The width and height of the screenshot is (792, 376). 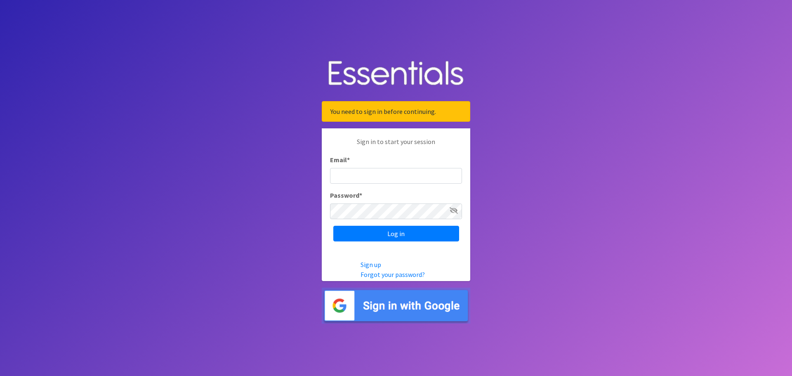 I want to click on img: Human Essentials, so click(x=396, y=73).